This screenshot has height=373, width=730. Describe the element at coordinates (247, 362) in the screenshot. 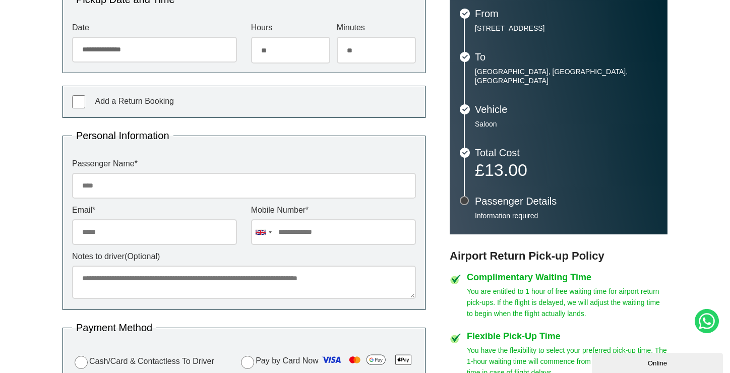

I see `input: Pay by Card Now` at that location.